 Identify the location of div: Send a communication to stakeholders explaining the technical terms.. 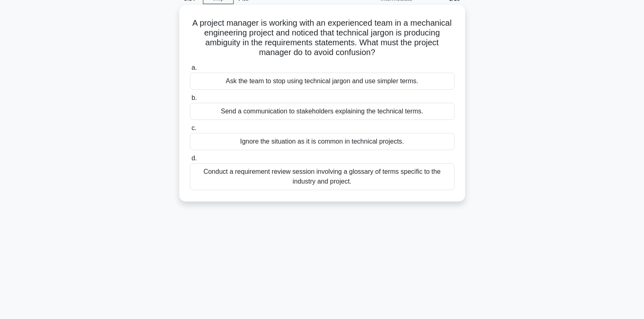
(322, 111).